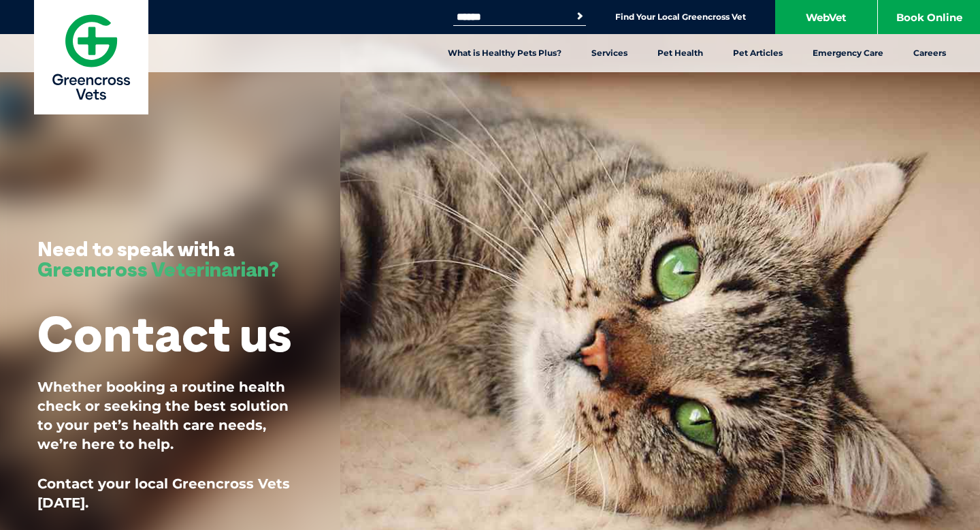 The width and height of the screenshot is (980, 530). I want to click on p: Whether booking a routine health check or seeking the best solution to your pet’s health care nee..., so click(170, 415).